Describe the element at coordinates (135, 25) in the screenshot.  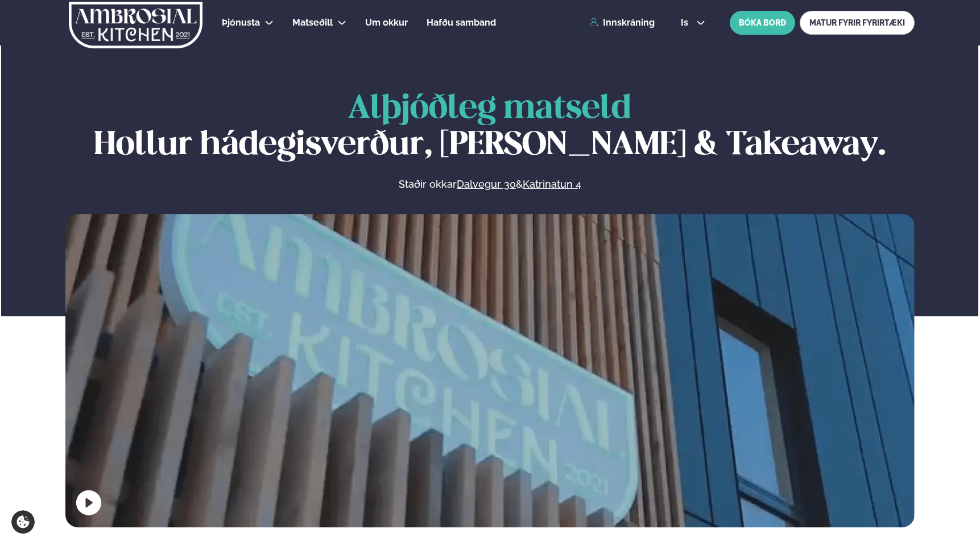
I see `img: logo` at that location.